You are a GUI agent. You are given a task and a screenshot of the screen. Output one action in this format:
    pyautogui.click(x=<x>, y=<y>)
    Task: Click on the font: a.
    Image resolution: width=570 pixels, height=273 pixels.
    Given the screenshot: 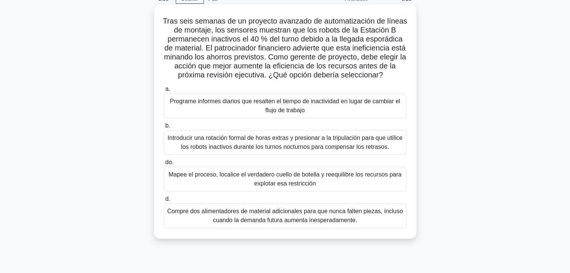 What is the action you would take?
    pyautogui.click(x=167, y=89)
    